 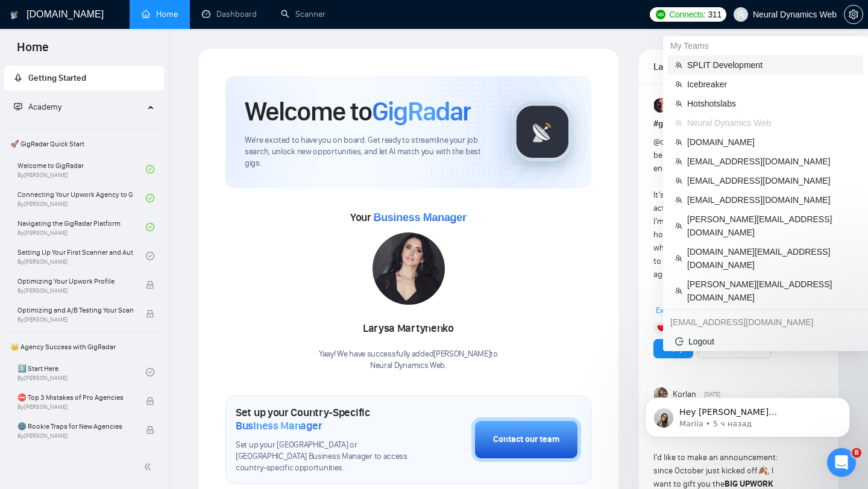 What do you see at coordinates (229, 14) in the screenshot?
I see `a: dashboardDashboard` at bounding box center [229, 14].